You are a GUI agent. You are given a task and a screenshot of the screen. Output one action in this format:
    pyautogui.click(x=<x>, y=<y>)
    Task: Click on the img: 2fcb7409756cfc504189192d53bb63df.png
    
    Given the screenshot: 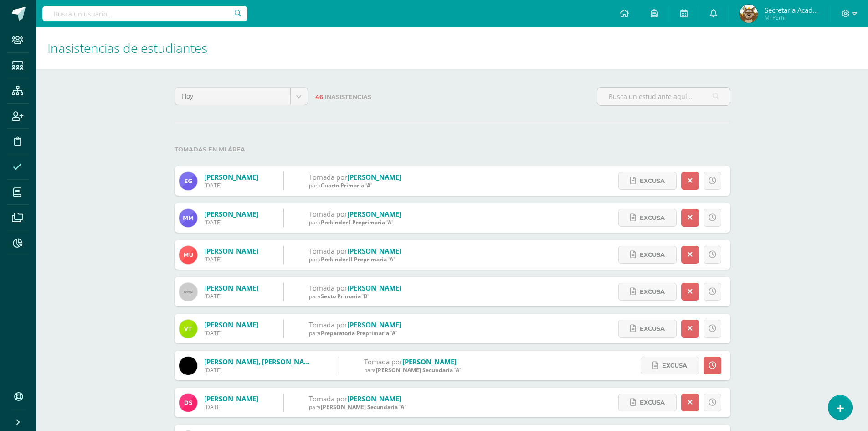 What is the action you would take?
    pyautogui.click(x=188, y=255)
    